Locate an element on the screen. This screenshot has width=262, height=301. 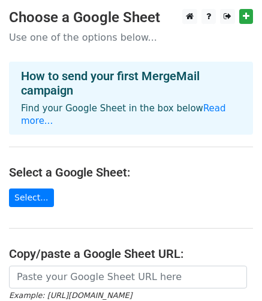
h4: Select a Google Sheet: is located at coordinates (131, 173).